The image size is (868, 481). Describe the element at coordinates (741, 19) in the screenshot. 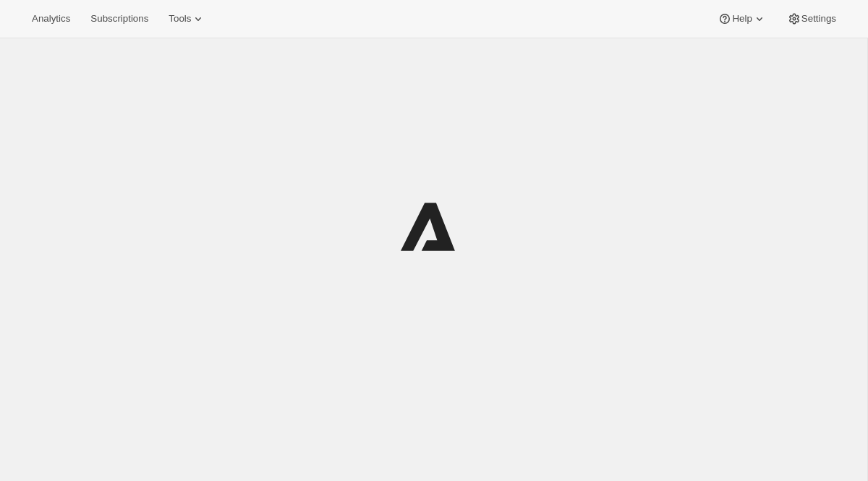

I see `button: Help` at that location.